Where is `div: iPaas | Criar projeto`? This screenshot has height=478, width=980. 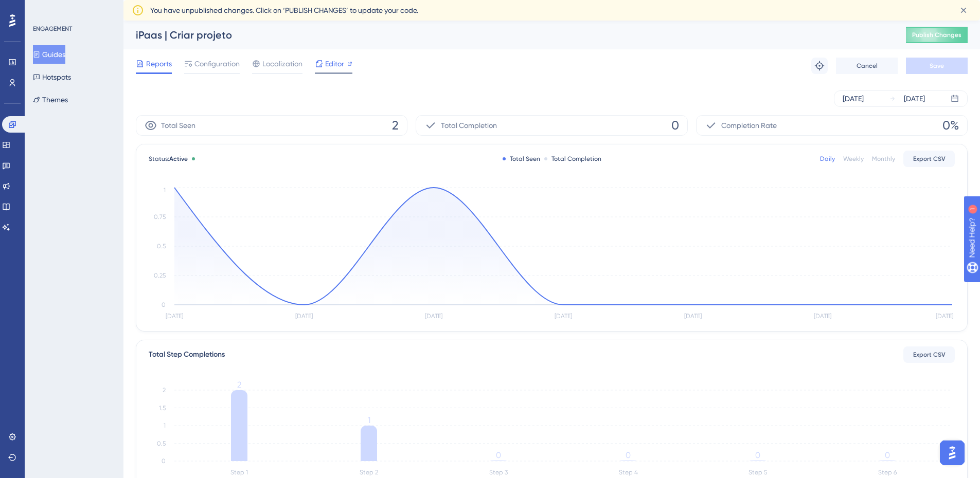 div: iPaas | Criar projeto is located at coordinates (508, 35).